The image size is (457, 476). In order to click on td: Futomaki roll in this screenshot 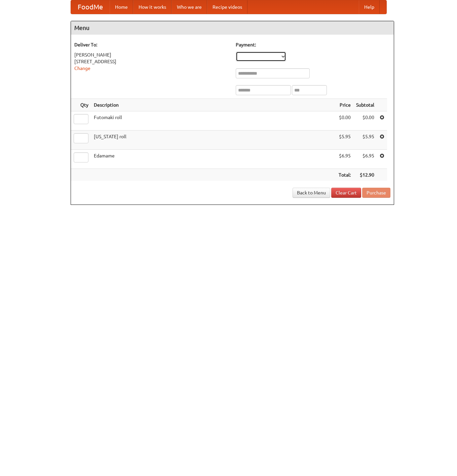, I will do `click(213, 121)`.